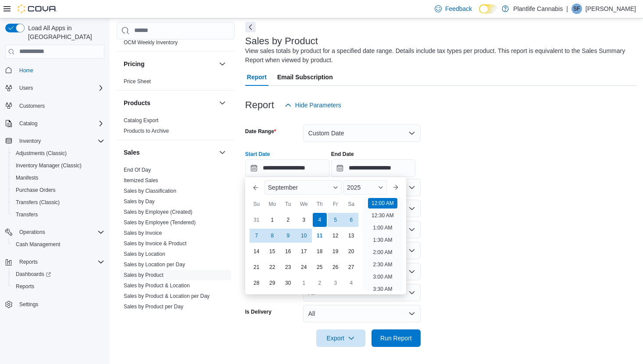 This screenshot has height=364, width=643. Describe the element at coordinates (26, 178) in the screenshot. I see `a: Manifests` at that location.